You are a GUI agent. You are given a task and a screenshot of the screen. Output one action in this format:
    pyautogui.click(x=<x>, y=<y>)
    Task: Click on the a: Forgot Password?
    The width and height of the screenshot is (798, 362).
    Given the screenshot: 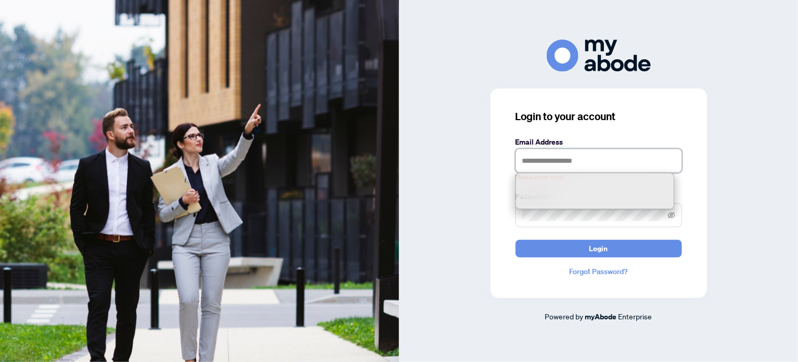 What is the action you would take?
    pyautogui.click(x=599, y=272)
    